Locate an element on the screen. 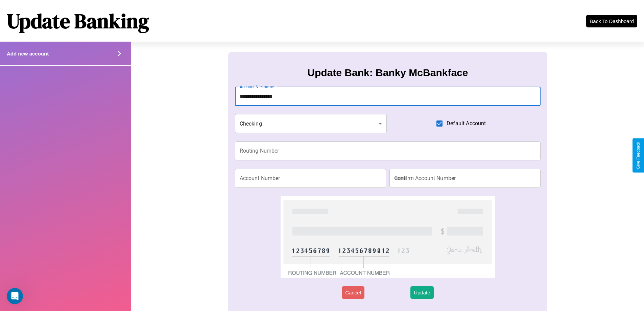 The image size is (644, 311). button: Cancel is located at coordinates (353, 292).